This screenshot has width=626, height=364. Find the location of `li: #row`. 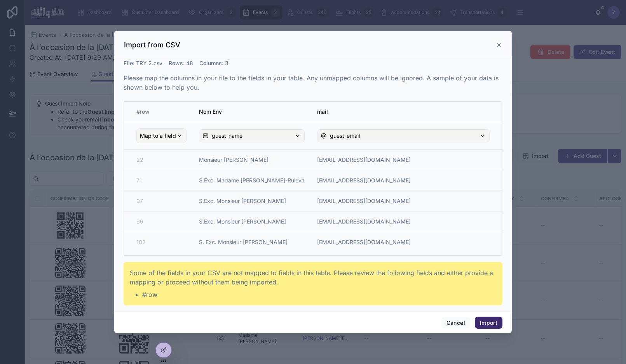

li: #row is located at coordinates (319, 295).